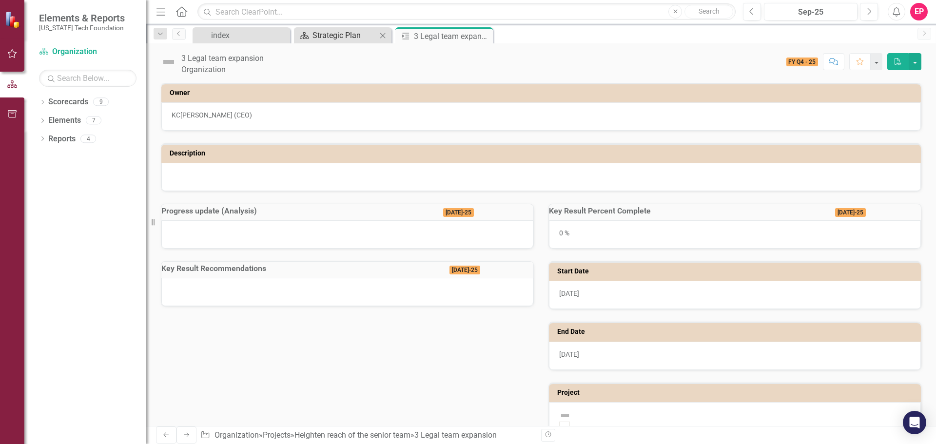 Image resolution: width=936 pixels, height=444 pixels. I want to click on div: Sep-25, so click(810, 12).